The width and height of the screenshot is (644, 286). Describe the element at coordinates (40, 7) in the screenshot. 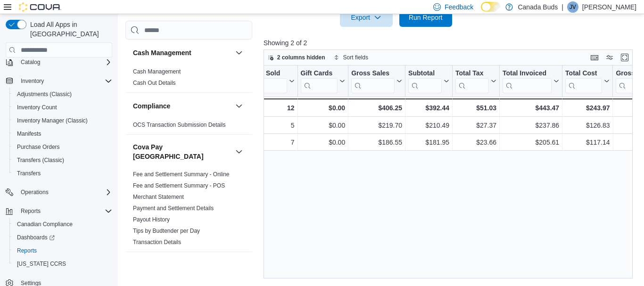

I see `img: Cova` at that location.